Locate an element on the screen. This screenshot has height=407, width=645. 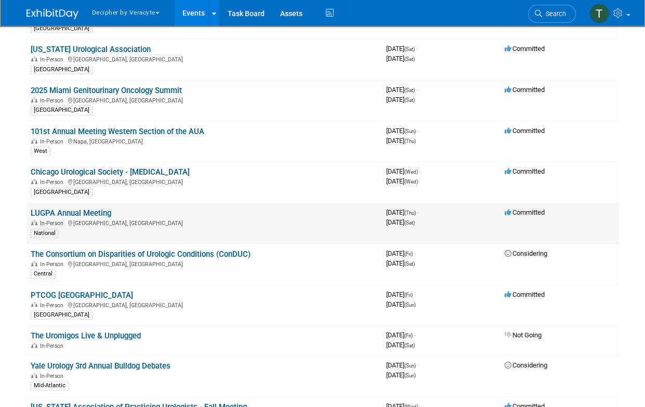
span: Not Going is located at coordinates (523, 335).